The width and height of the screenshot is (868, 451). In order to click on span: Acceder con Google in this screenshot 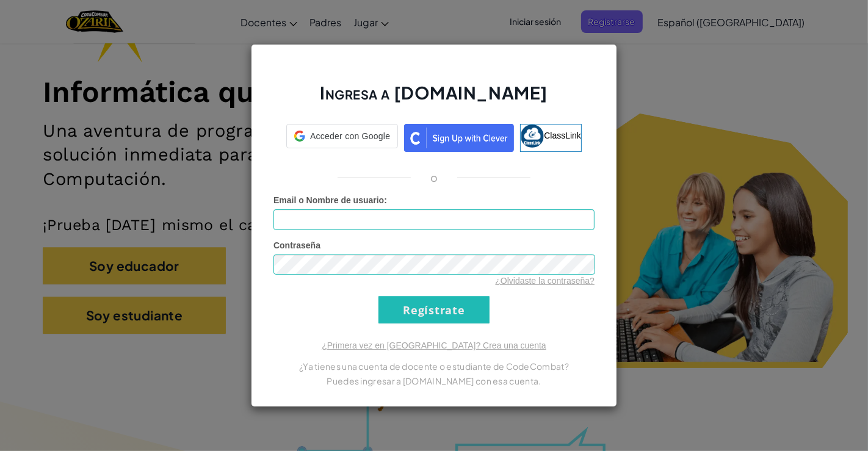, I will do `click(350, 136)`.